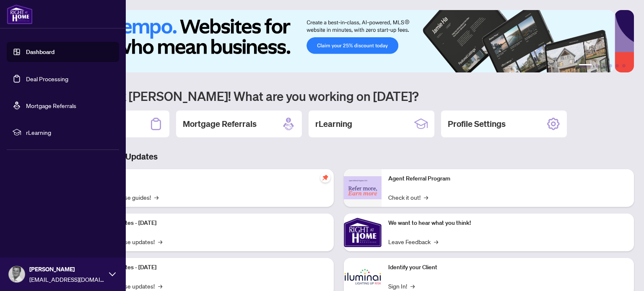 The height and width of the screenshot is (291, 644). Describe the element at coordinates (326, 178) in the screenshot. I see `span: pushpin` at that location.